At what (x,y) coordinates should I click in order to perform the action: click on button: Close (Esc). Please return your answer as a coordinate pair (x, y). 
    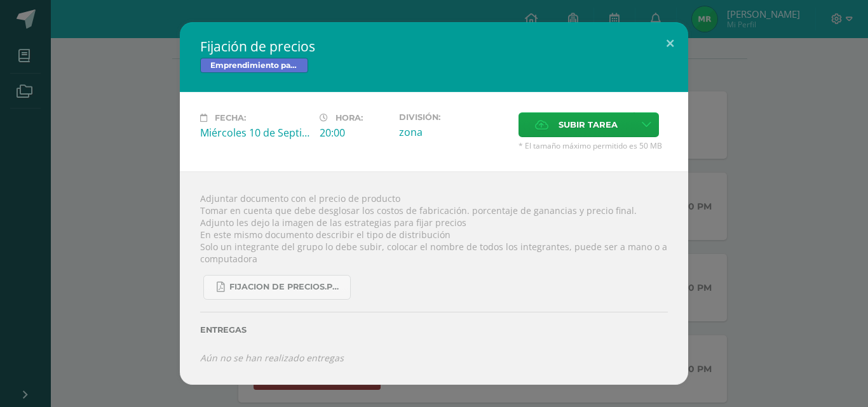
    Looking at the image, I should click on (670, 44).